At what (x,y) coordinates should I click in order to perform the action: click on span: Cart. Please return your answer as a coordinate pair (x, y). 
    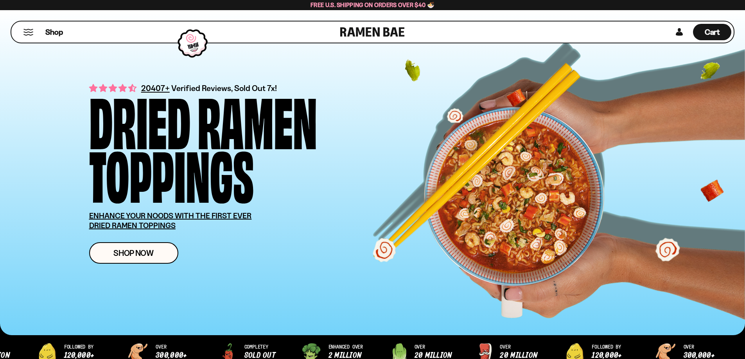
    Looking at the image, I should click on (712, 32).